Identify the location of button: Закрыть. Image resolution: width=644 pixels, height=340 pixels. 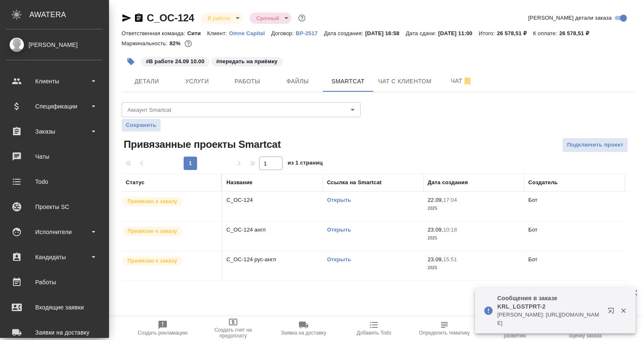
(623, 311).